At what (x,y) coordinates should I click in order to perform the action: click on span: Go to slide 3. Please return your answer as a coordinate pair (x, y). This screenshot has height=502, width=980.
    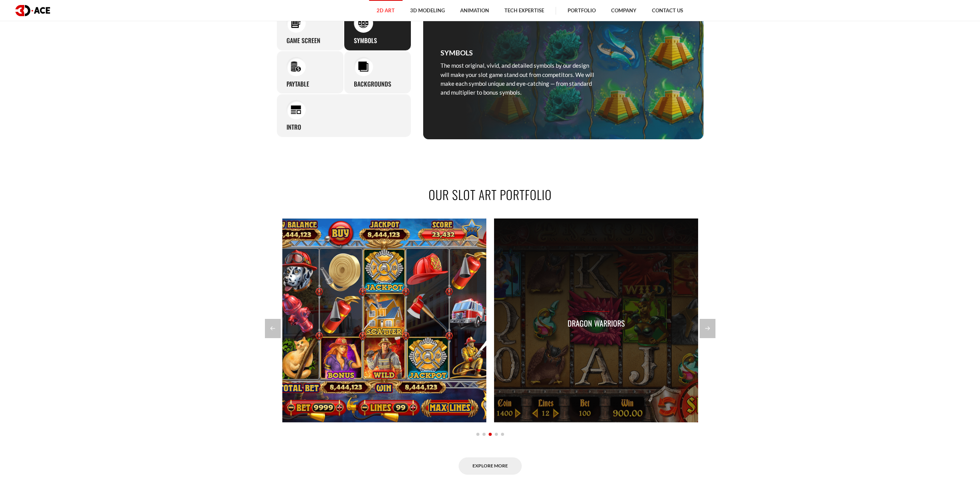
    Looking at the image, I should click on (490, 434).